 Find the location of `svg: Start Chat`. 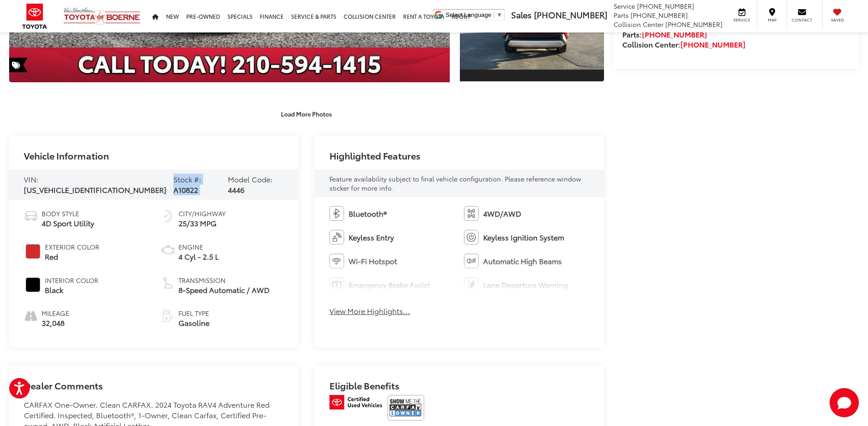

svg: Start Chat is located at coordinates (844, 403).